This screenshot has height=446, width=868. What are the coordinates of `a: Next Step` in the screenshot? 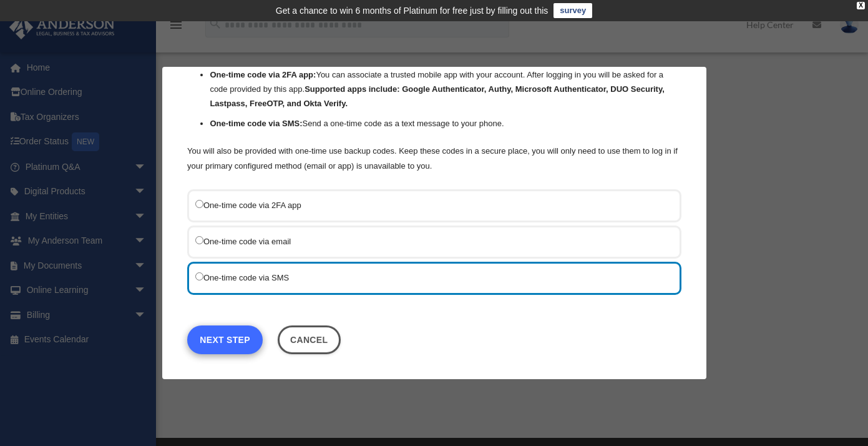 It's located at (225, 340).